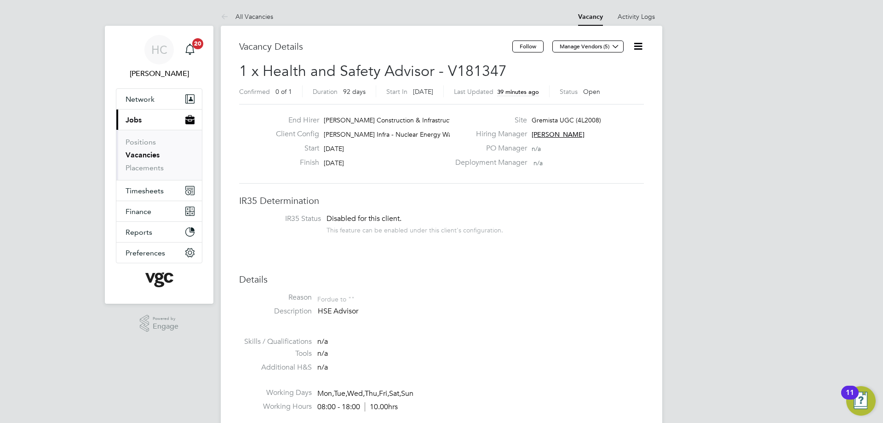 This screenshot has width=883, height=423. I want to click on label: Last Updated, so click(474, 91).